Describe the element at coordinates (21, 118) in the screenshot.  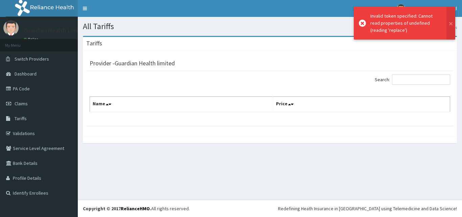
I see `span: Tariffs` at that location.